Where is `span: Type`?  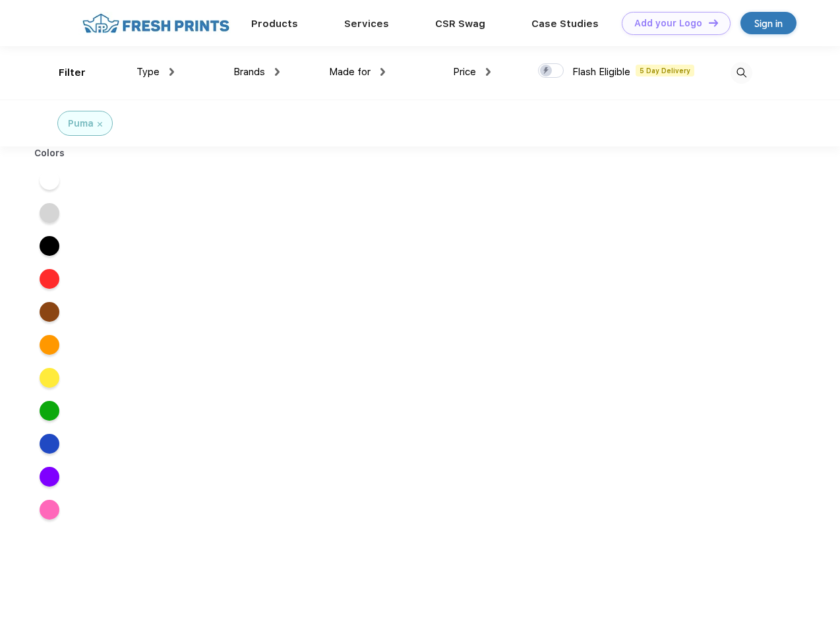
span: Type is located at coordinates (148, 72).